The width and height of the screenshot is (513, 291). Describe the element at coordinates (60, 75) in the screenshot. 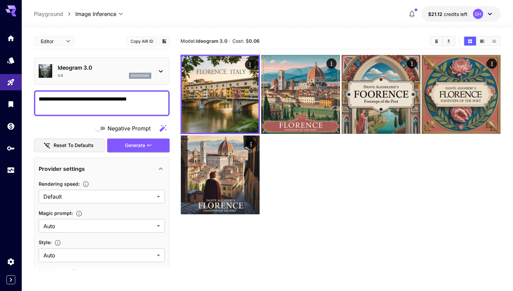

I see `p: 3.0` at that location.